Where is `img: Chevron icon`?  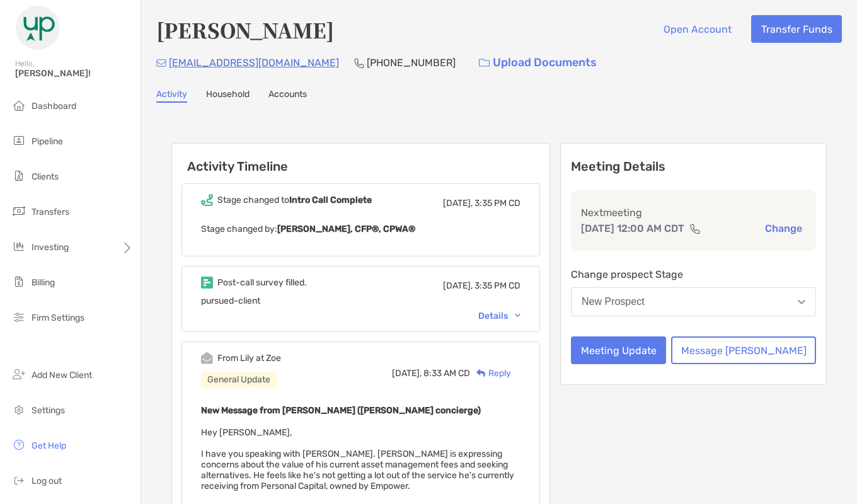 img: Chevron icon is located at coordinates (518, 316).